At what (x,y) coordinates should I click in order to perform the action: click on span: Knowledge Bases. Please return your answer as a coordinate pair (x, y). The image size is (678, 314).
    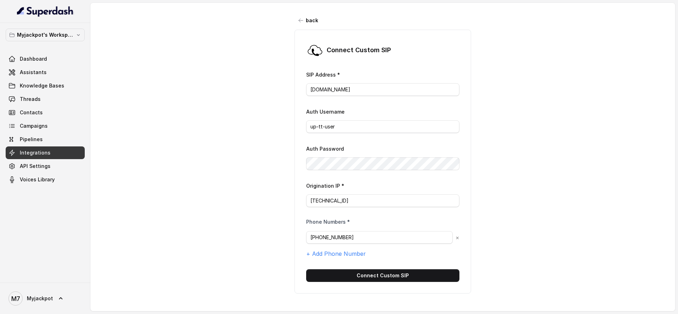
    Looking at the image, I should click on (42, 86).